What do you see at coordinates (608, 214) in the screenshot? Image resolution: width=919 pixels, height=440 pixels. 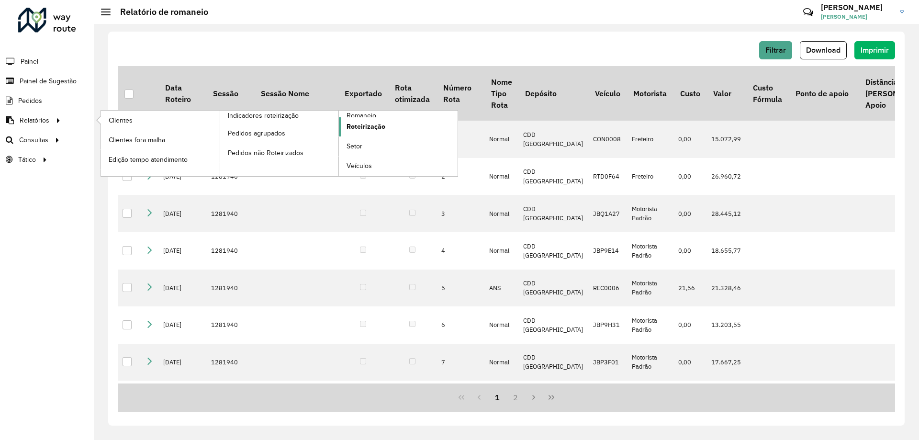 I see `td: JBQ1A27` at bounding box center [608, 214].